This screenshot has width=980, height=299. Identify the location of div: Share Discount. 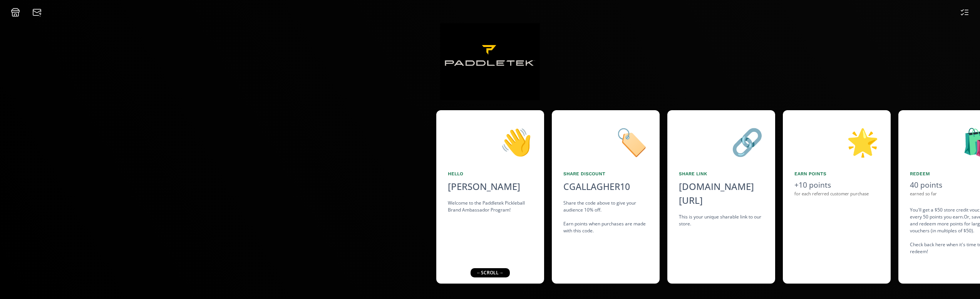
(606, 174).